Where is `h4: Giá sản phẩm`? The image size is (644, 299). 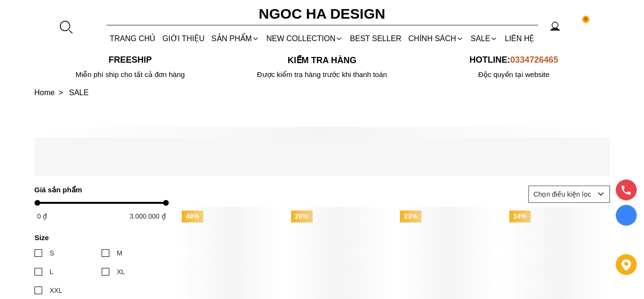 h4: Giá sản phẩm is located at coordinates (98, 190).